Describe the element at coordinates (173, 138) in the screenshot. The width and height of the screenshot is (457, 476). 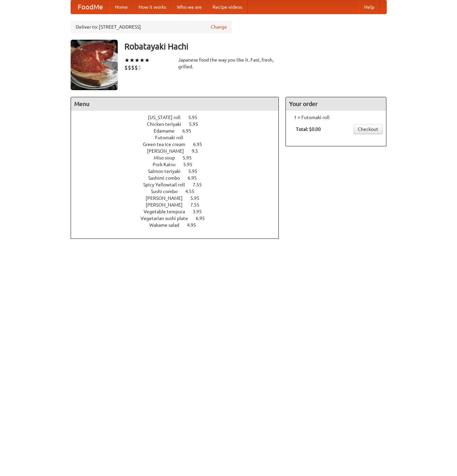
I see `span: Futomaki roll` at that location.